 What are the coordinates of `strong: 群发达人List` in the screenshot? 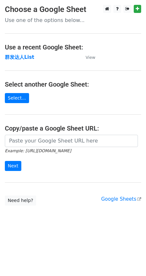 It's located at (19, 57).